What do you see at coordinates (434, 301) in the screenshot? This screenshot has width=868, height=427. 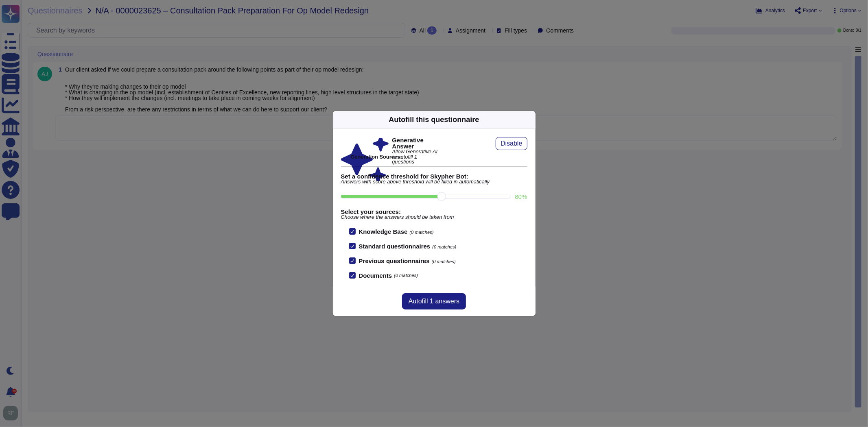 I see `button: Autofill 1 answers` at bounding box center [434, 301].